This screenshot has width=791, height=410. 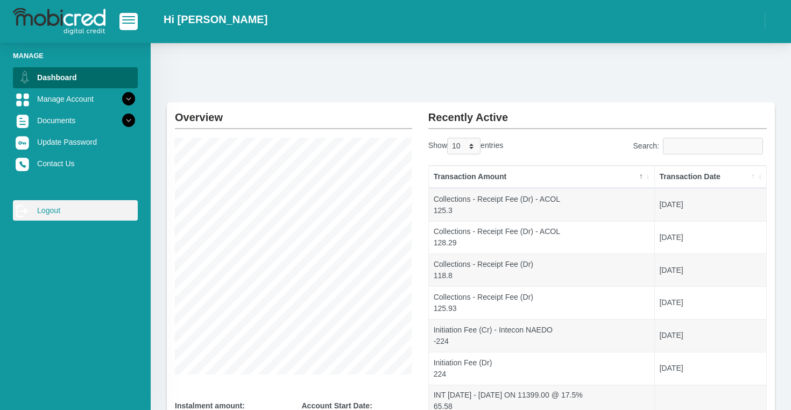 What do you see at coordinates (464, 146) in the screenshot?
I see `select: Showentries` at bounding box center [464, 146].